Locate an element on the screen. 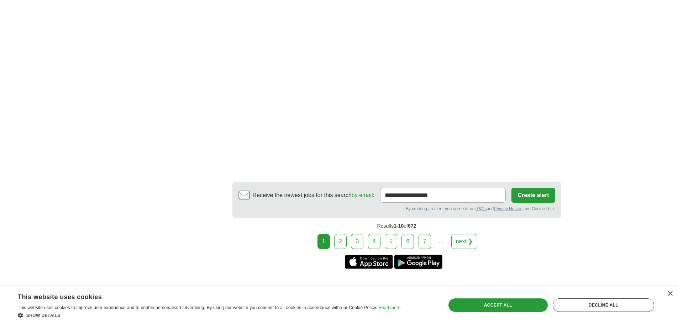 This screenshot has width=678, height=324. span: Show details is located at coordinates (43, 316).